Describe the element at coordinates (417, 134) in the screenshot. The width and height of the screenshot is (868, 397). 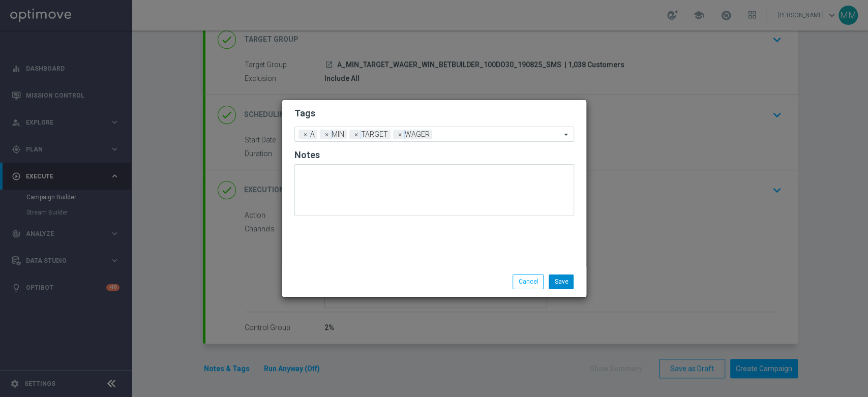
I see `span: WAGER` at that location.